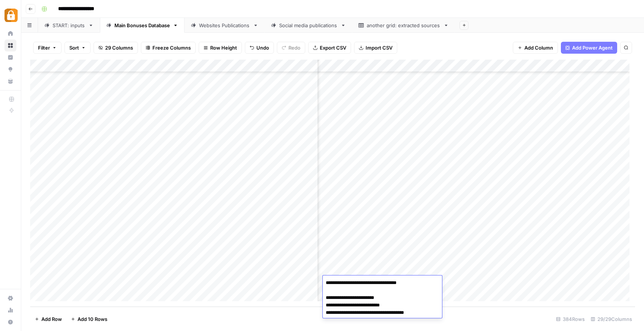 The height and width of the screenshot is (331, 644). What do you see at coordinates (89, 320) in the screenshot?
I see `button: Add 10 Rows` at bounding box center [89, 320].